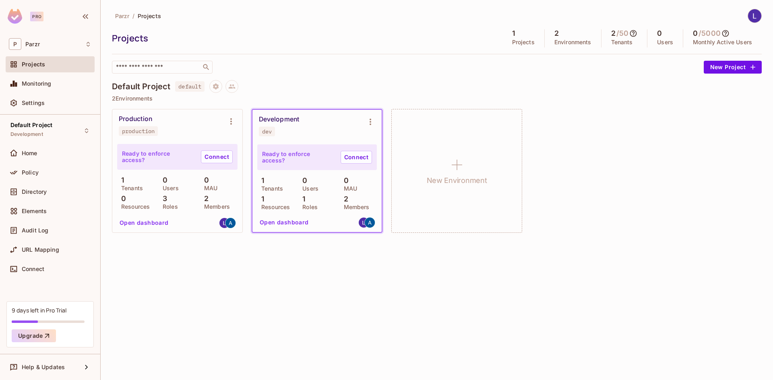 The height and width of the screenshot is (380, 773). What do you see at coordinates (35, 231) in the screenshot?
I see `span: Audit Log` at bounding box center [35, 231].